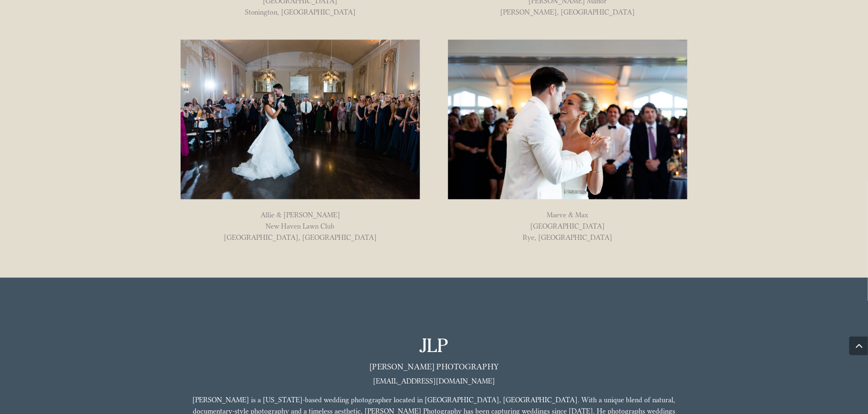  What do you see at coordinates (568, 120) in the screenshot?
I see `img: maeve max whitby castle 031` at bounding box center [568, 120].